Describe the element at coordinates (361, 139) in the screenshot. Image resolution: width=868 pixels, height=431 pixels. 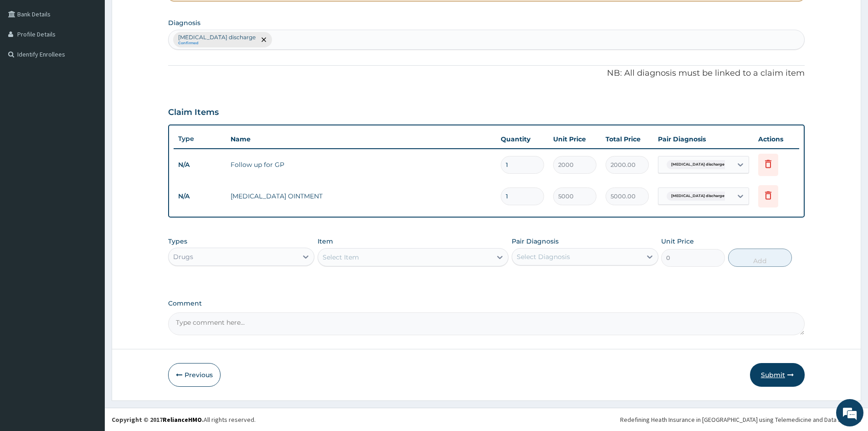
I see `th: Name` at that location.